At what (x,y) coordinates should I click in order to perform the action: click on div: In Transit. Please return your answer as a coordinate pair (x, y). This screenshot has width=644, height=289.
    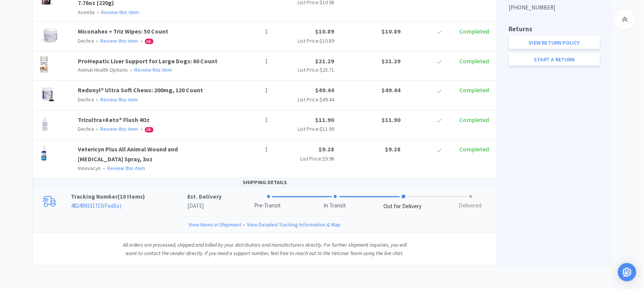
    Looking at the image, I should click on (335, 206).